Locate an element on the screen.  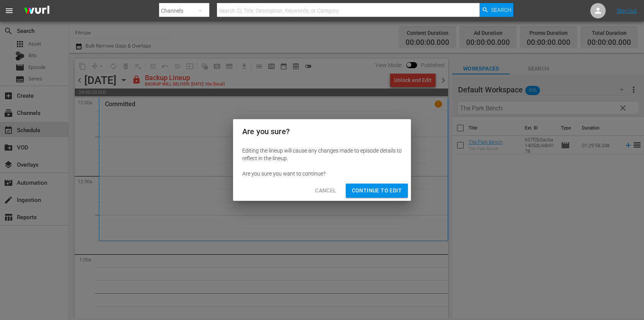
button: Continue to Edit is located at coordinates (377, 191).